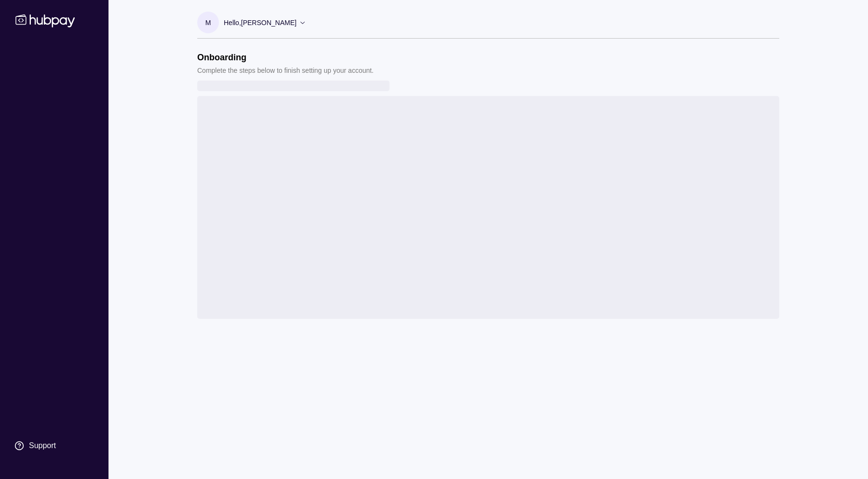 The width and height of the screenshot is (868, 479). What do you see at coordinates (54, 445) in the screenshot?
I see `a: Support` at bounding box center [54, 445].